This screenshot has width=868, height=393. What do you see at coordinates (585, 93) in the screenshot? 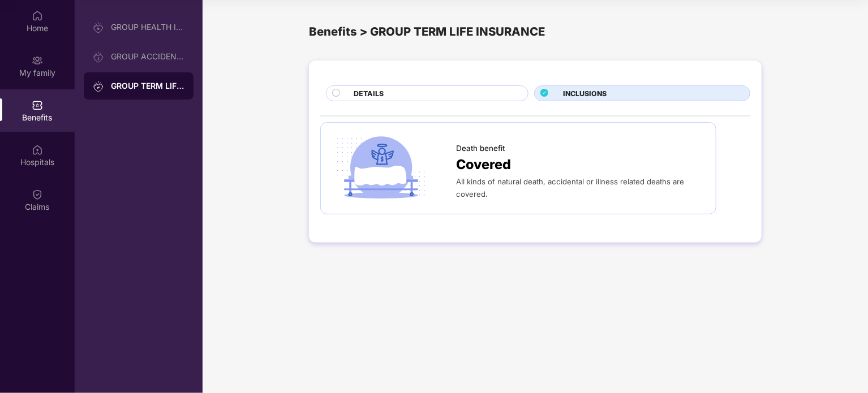
I see `span: INCLUSIONS` at bounding box center [585, 93].